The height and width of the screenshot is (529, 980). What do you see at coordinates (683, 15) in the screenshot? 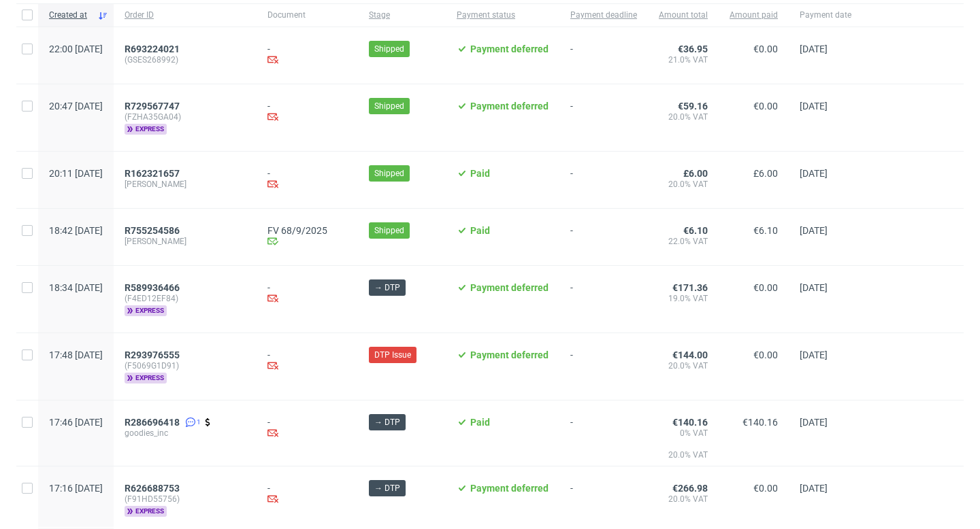
I see `span: Amount total` at bounding box center [683, 15].